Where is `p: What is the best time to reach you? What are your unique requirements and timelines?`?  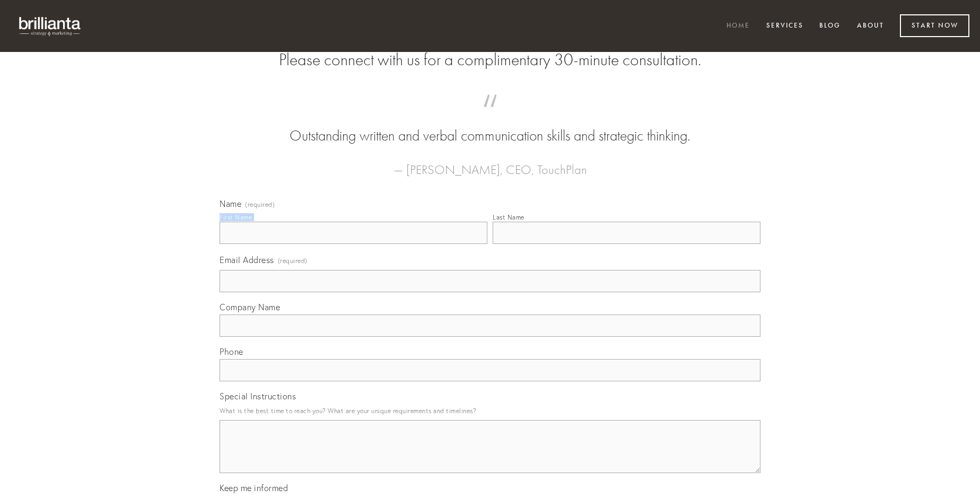 p: What is the best time to reach you? What are your unique requirements and timelines? is located at coordinates (490, 411).